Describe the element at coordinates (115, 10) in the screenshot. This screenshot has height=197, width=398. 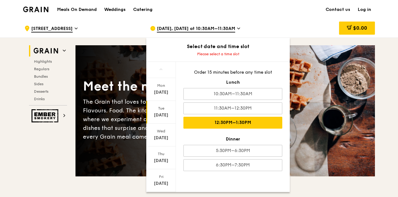
I see `div: Weddings` at that location.